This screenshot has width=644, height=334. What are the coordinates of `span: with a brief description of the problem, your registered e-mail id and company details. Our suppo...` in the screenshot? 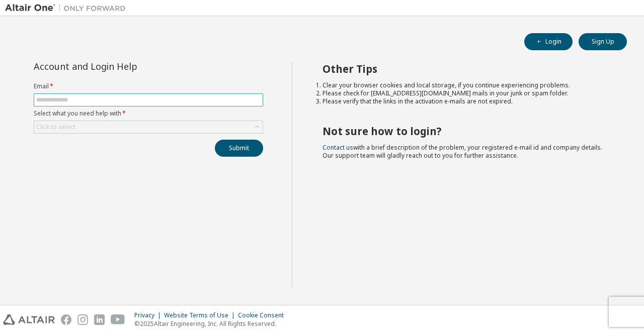 It's located at (463, 151).